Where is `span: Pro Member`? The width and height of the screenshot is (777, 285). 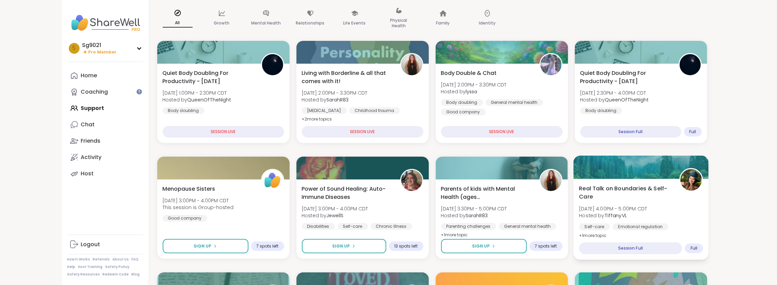 span: Pro Member is located at coordinates (102, 52).